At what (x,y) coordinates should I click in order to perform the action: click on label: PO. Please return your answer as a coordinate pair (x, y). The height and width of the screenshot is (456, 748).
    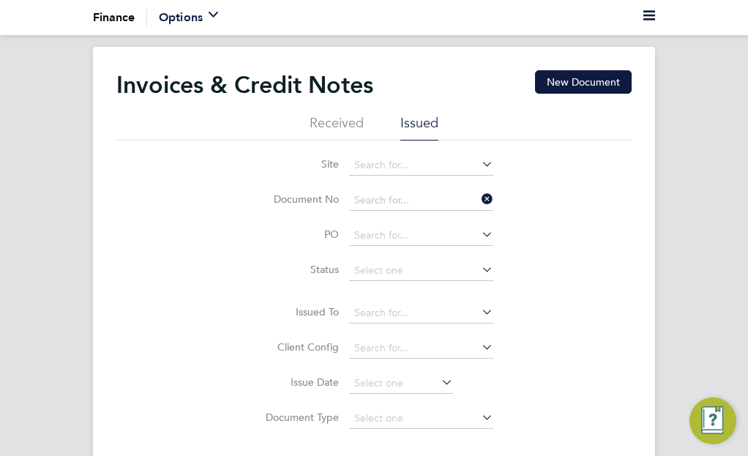
    Looking at the image, I should click on (296, 234).